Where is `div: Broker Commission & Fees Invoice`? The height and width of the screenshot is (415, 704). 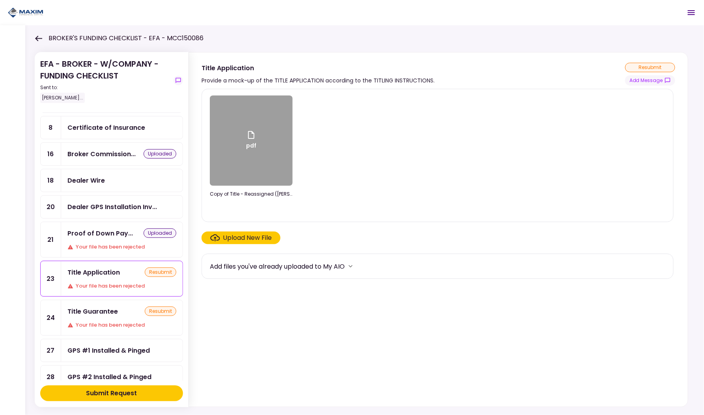 div: Broker Commission & Fees Invoice is located at coordinates (101, 154).